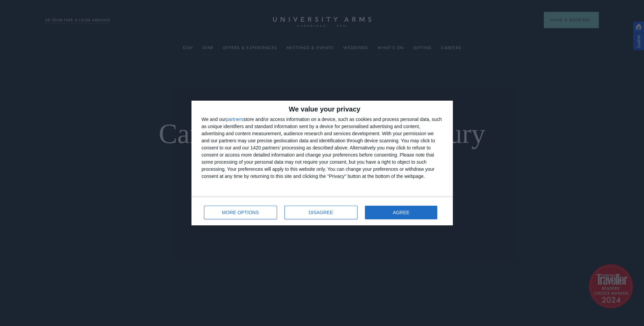 Image resolution: width=644 pixels, height=326 pixels. What do you see at coordinates (401, 212) in the screenshot?
I see `button: AGREE` at bounding box center [401, 212].